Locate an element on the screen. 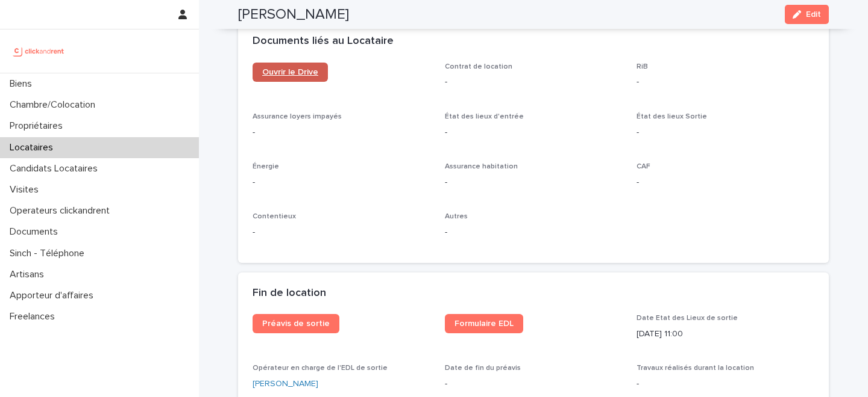 This screenshot has width=868, height=397. span: État des lieux d'entrée is located at coordinates (484, 117).